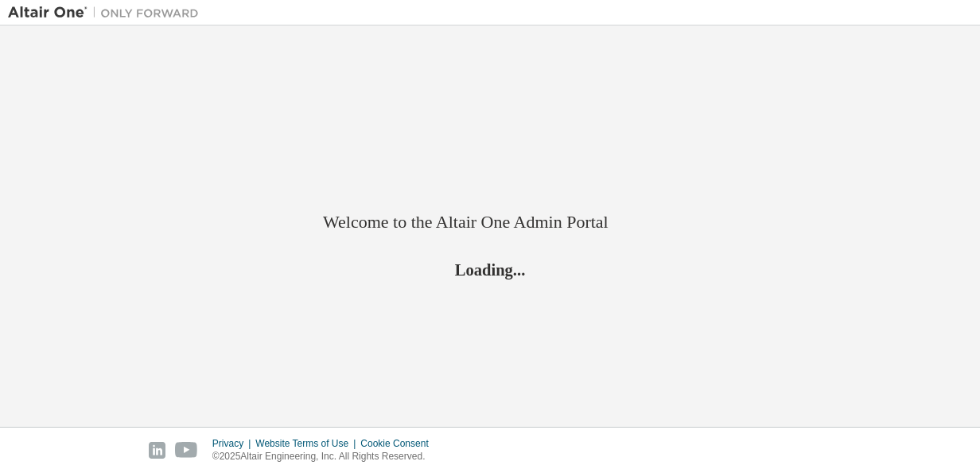  I want to click on div: Cookie Consent, so click(399, 444).